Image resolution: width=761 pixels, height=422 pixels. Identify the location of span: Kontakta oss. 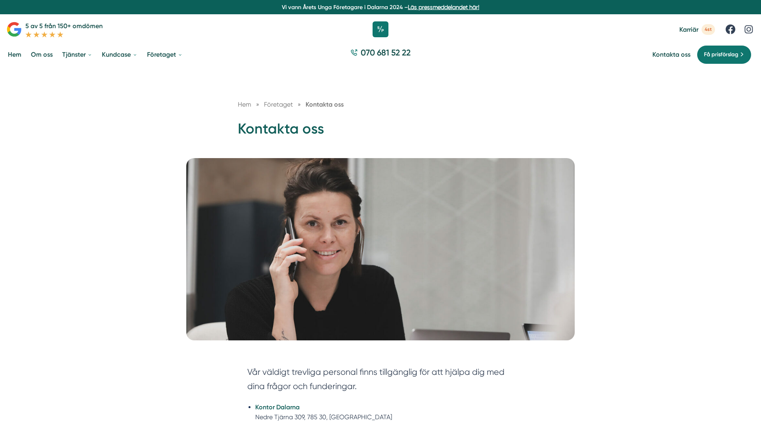
(325, 104).